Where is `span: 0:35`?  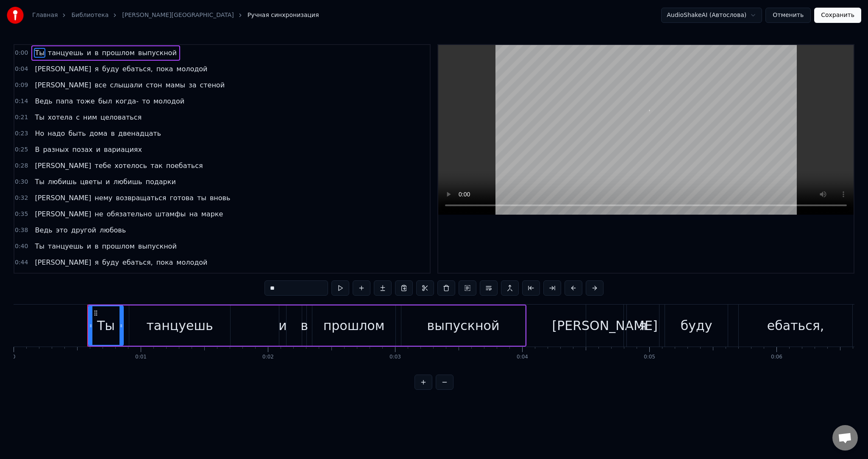 span: 0:35 is located at coordinates (21, 215).